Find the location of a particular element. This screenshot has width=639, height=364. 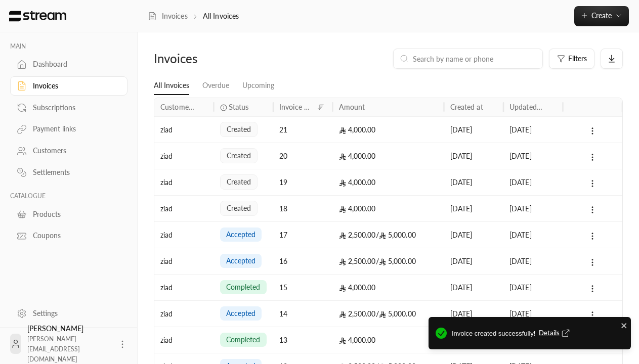

div: 13 is located at coordinates (303, 340).